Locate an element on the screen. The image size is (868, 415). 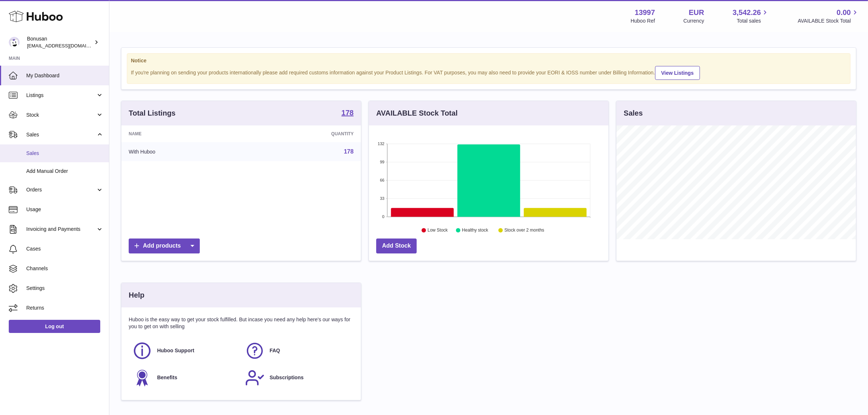
span: 0.00 is located at coordinates (843, 12).